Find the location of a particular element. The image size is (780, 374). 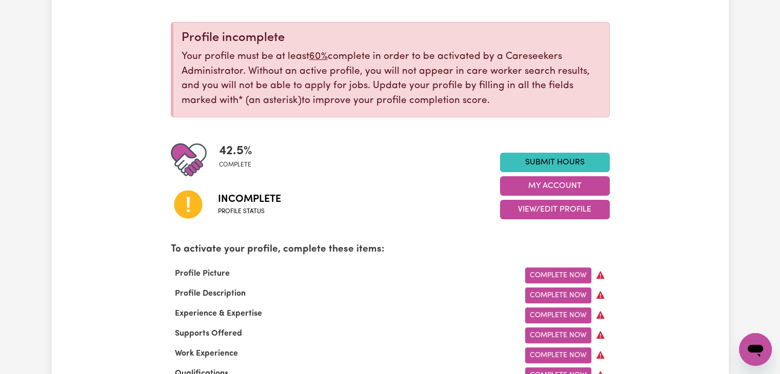

span: Profile status is located at coordinates (249, 212).